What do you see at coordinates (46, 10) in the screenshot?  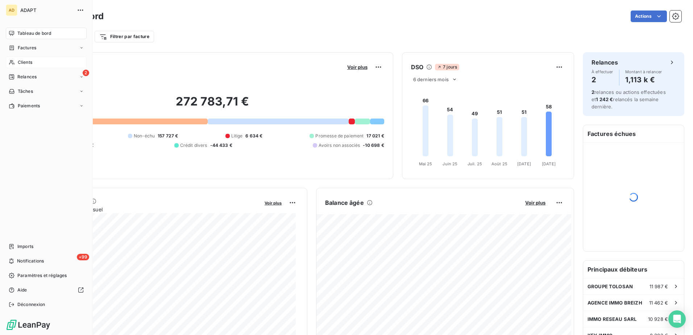 I see `span: ADAPT` at bounding box center [46, 10].